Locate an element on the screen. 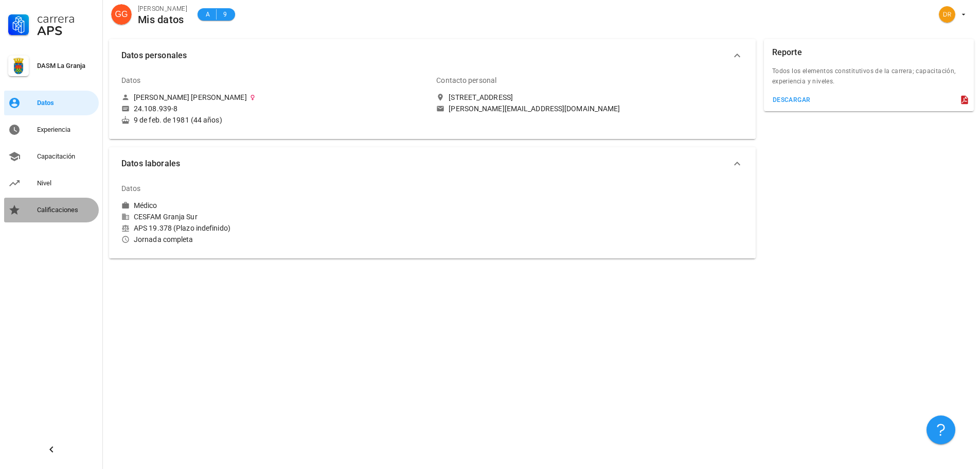 This screenshot has width=980, height=469. div: Carrera is located at coordinates (66, 18).